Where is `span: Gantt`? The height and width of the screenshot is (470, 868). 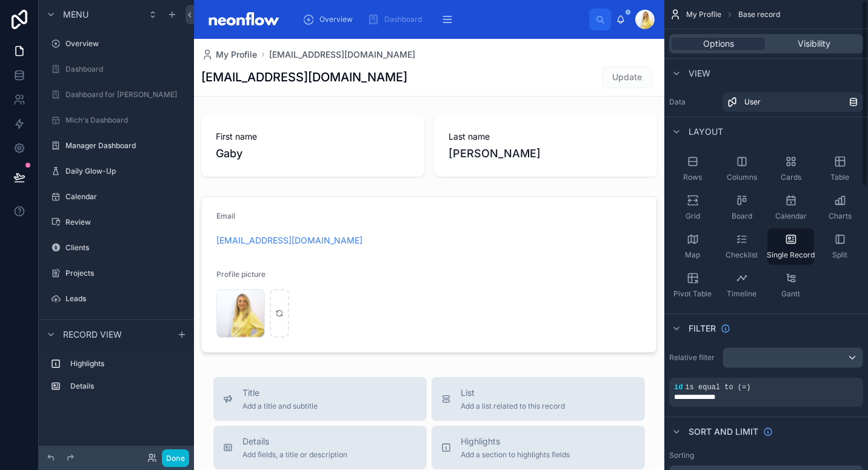 span: Gantt is located at coordinates (790, 294).